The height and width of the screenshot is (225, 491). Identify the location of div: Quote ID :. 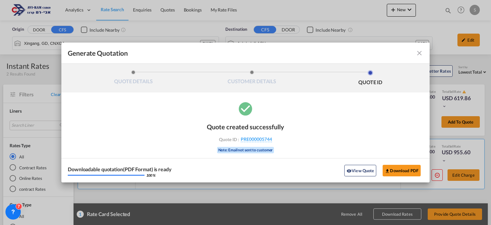
(246, 139).